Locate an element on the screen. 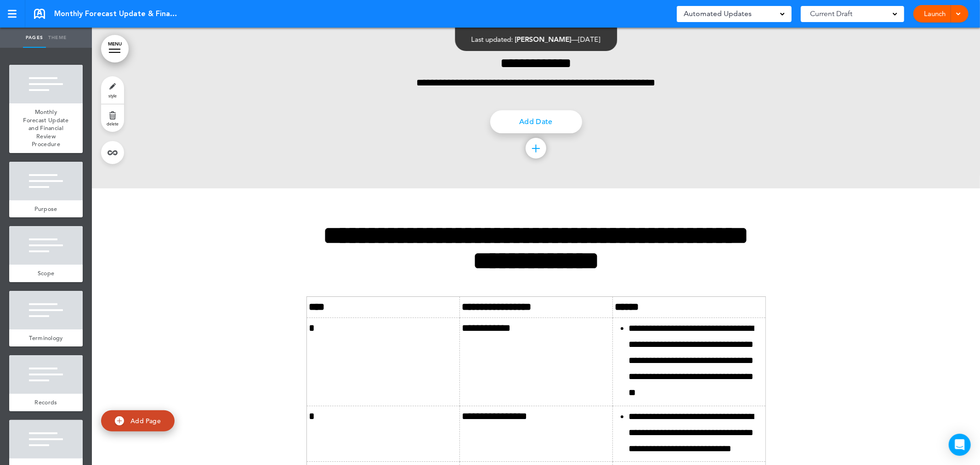 Image resolution: width=980 pixels, height=465 pixels. a: Records is located at coordinates (46, 402).